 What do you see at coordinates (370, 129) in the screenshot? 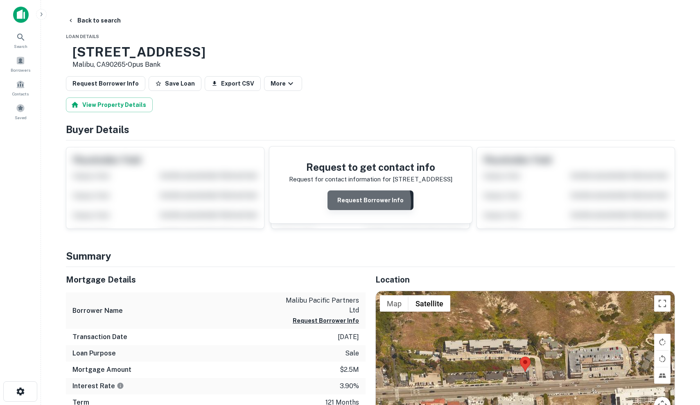
I see `h4: Buyer Details` at bounding box center [370, 129].